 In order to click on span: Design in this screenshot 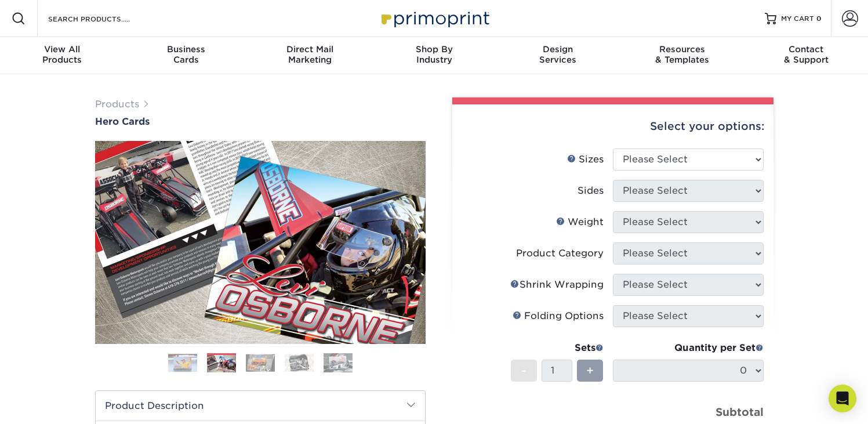, I will do `click(558, 49)`.